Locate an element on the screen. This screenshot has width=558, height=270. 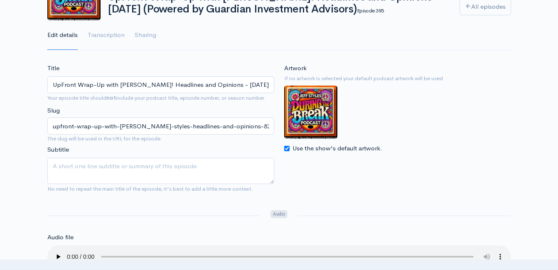
label: Use the show's default artwork. is located at coordinates (337, 148).